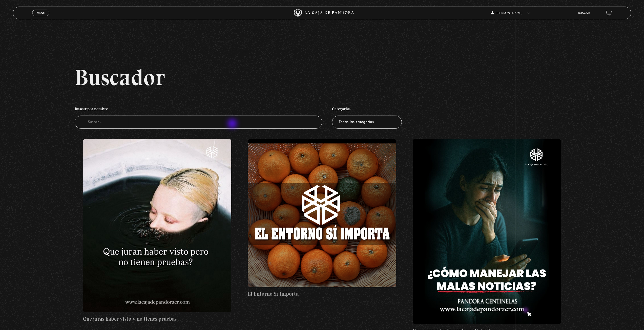  Describe the element at coordinates (157, 319) in the screenshot. I see `h4: Que juras haber visto y no tienes pruebas` at that location.